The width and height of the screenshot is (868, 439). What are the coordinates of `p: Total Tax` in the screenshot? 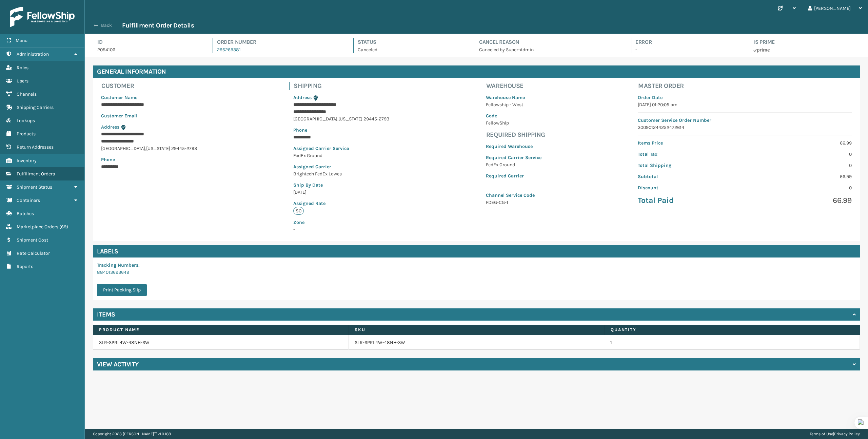 It's located at (689, 154).